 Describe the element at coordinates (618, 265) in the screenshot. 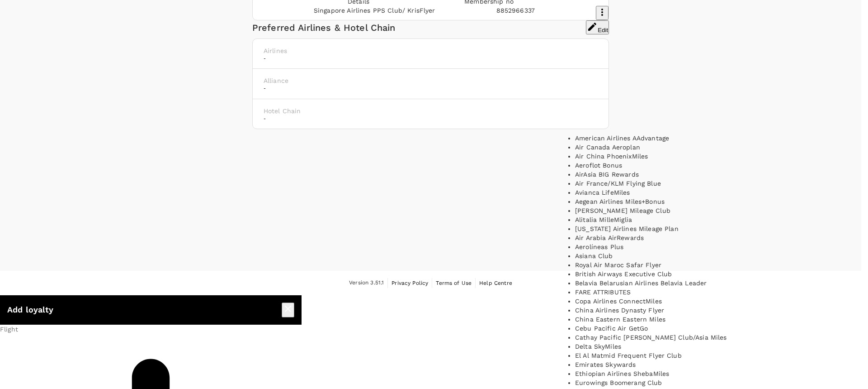

I see `p: Royal Air Maroc Safar Flyer` at that location.